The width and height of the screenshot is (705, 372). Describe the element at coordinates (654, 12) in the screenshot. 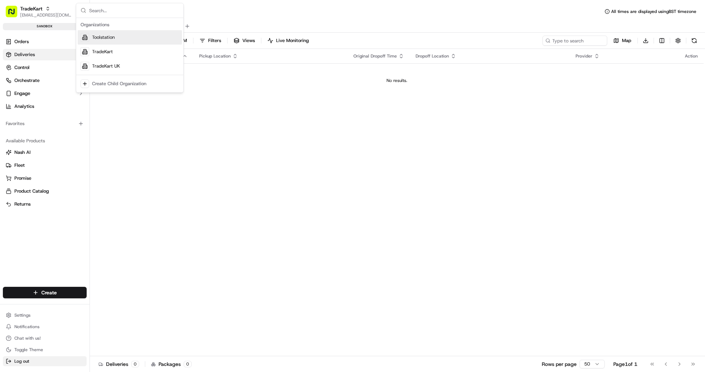

I see `span: All times are displayed using BST timezone` at that location.